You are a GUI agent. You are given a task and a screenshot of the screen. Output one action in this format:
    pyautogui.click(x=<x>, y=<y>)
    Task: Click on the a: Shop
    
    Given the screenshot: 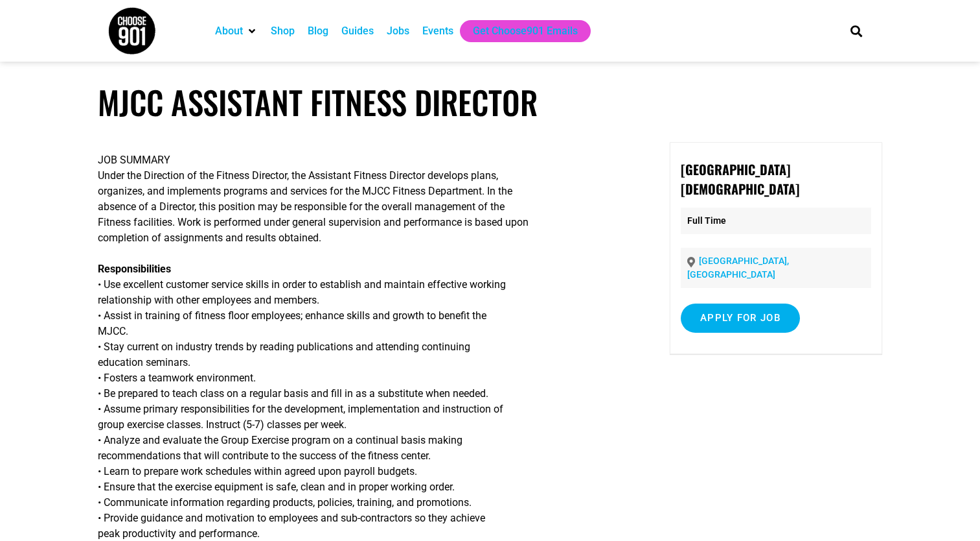 What is the action you would take?
    pyautogui.click(x=282, y=31)
    